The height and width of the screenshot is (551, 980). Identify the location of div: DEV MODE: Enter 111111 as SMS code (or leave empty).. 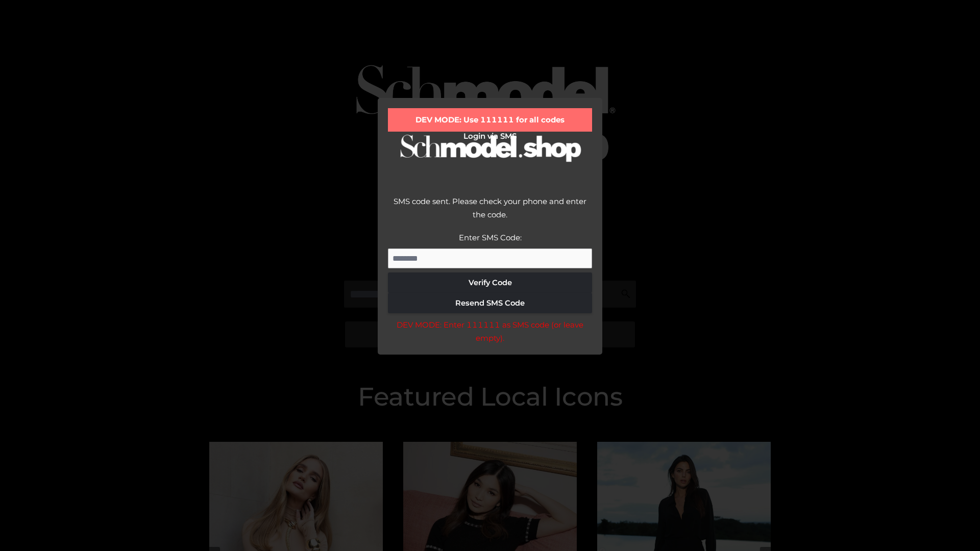
(490, 331).